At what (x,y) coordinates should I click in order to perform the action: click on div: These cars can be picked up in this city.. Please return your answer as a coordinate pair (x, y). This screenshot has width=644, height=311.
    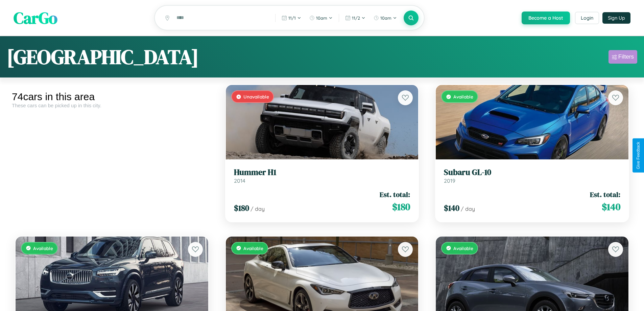
    Looking at the image, I should click on (112, 105).